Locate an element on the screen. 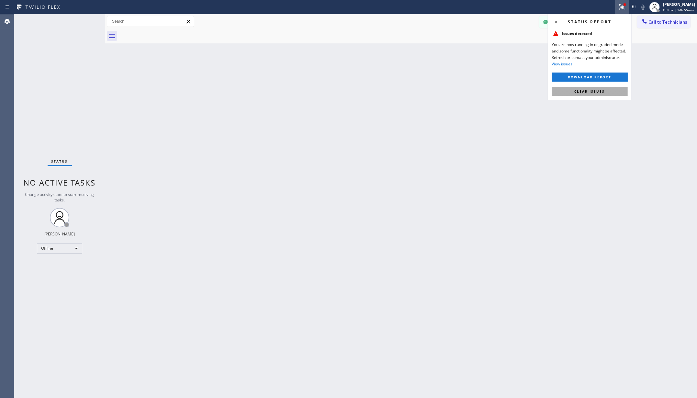 The image size is (697, 398). button: Call to Technicians is located at coordinates (664, 22).